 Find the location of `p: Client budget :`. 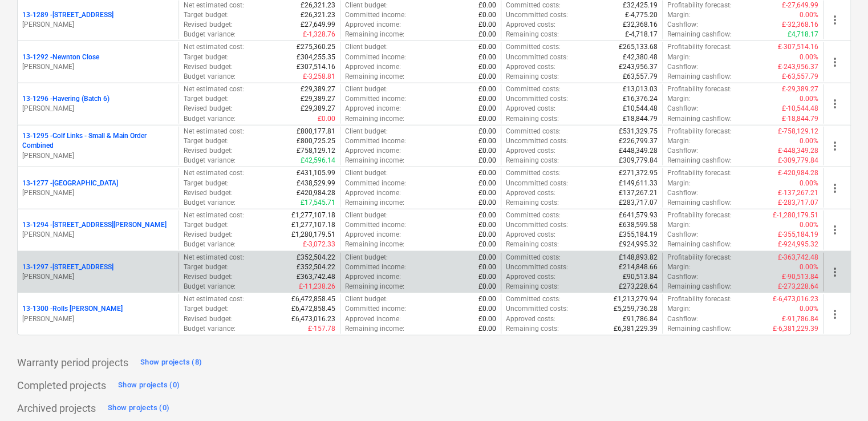

p: Client budget : is located at coordinates (366, 299).